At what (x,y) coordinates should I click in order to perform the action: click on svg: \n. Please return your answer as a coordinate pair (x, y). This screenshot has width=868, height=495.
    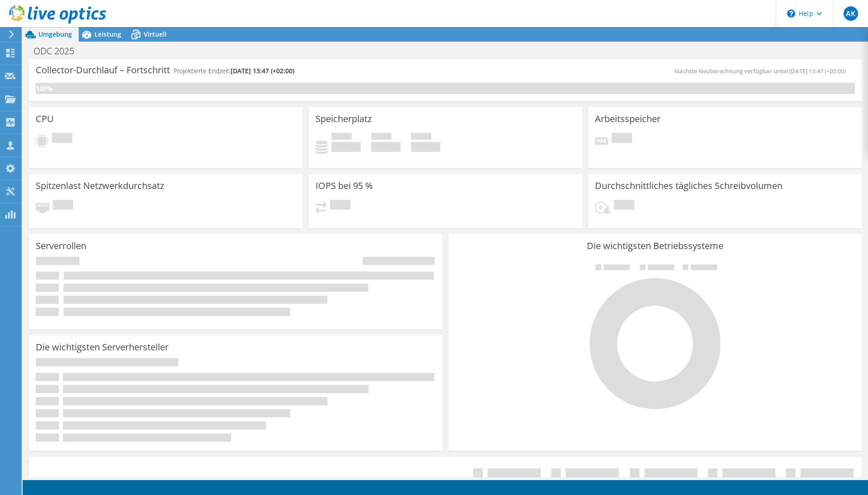
    Looking at the image, I should click on (791, 14).